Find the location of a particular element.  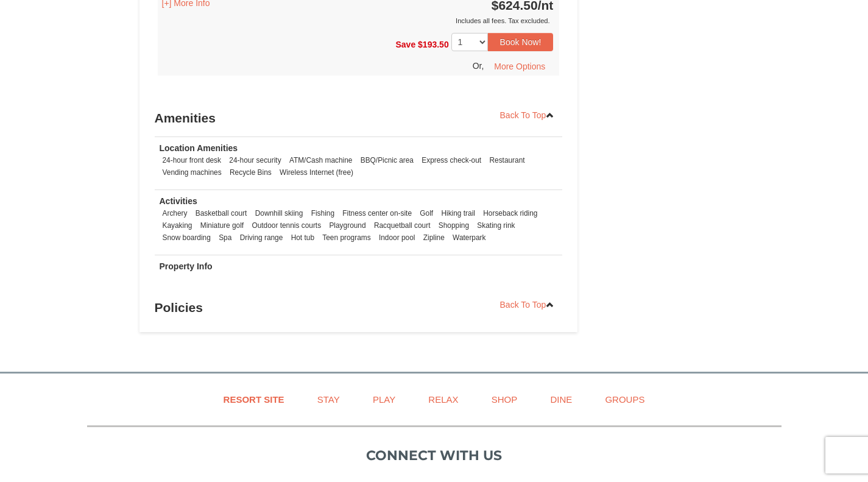

a: Groups is located at coordinates (624, 399).